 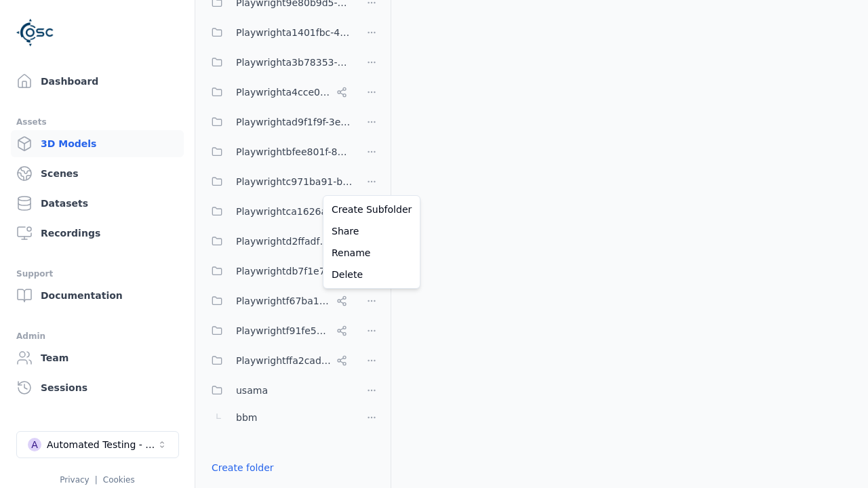 I want to click on div: Share, so click(x=372, y=231).